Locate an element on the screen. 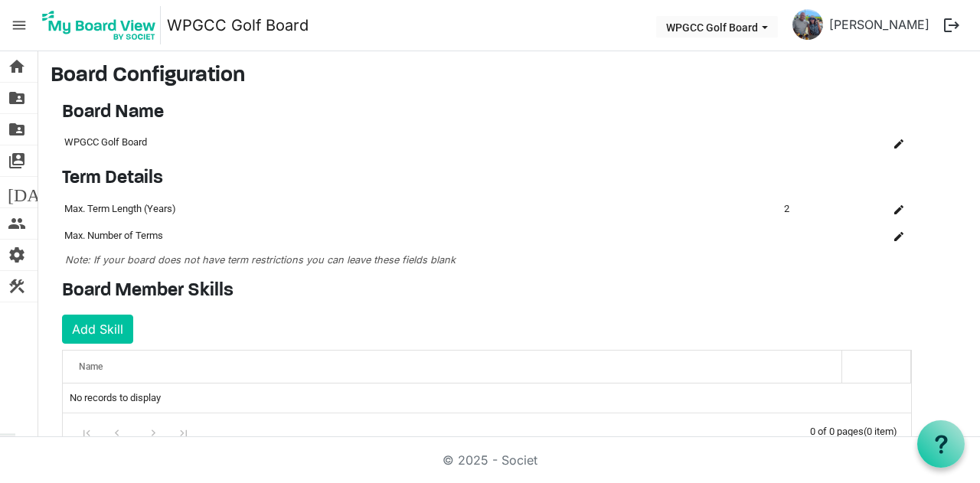 The width and height of the screenshot is (980, 483). td: column header Name is located at coordinates (812, 236).